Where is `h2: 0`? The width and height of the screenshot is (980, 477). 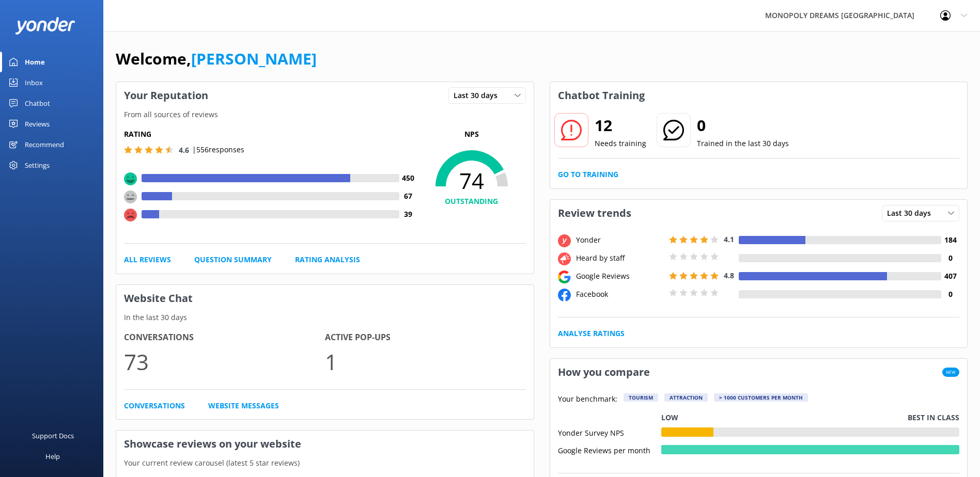
h2: 0 is located at coordinates (743, 125).